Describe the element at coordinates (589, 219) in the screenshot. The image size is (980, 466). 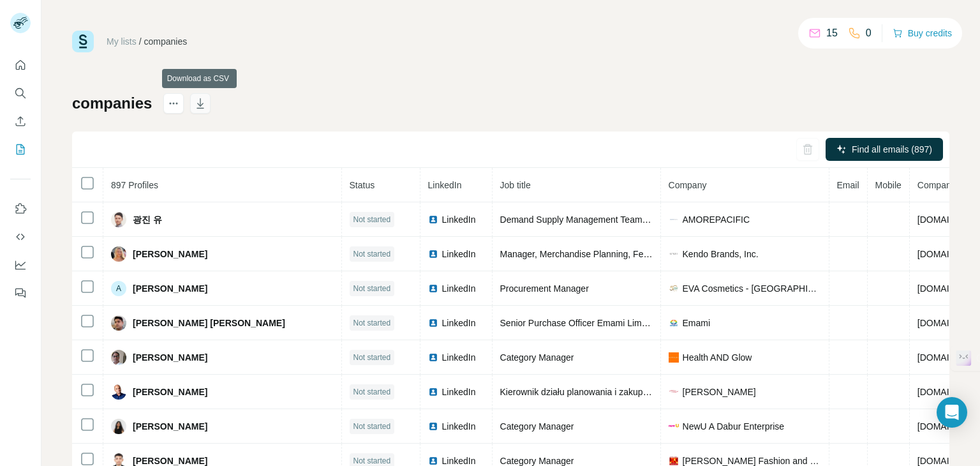
I see `span: Demand Supply Management Team / Leader` at that location.